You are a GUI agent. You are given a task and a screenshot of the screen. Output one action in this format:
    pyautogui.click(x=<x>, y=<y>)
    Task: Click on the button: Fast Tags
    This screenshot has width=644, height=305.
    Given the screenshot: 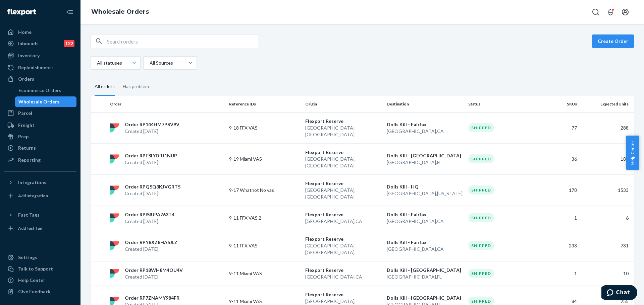 What is the action you would take?
    pyautogui.click(x=40, y=215)
    